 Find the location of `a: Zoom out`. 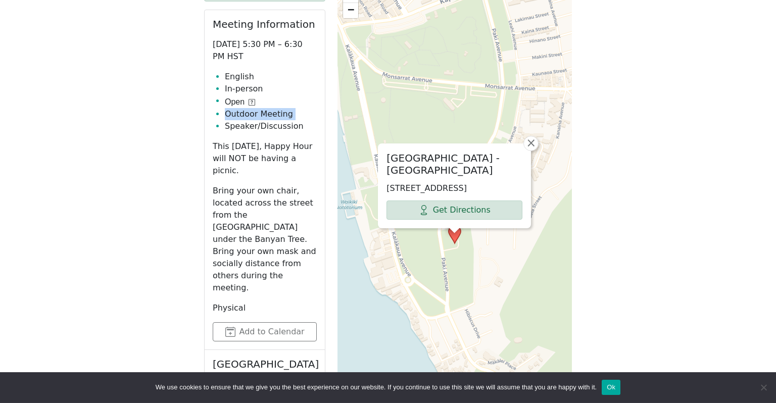

a: Zoom out is located at coordinates (350, 11).